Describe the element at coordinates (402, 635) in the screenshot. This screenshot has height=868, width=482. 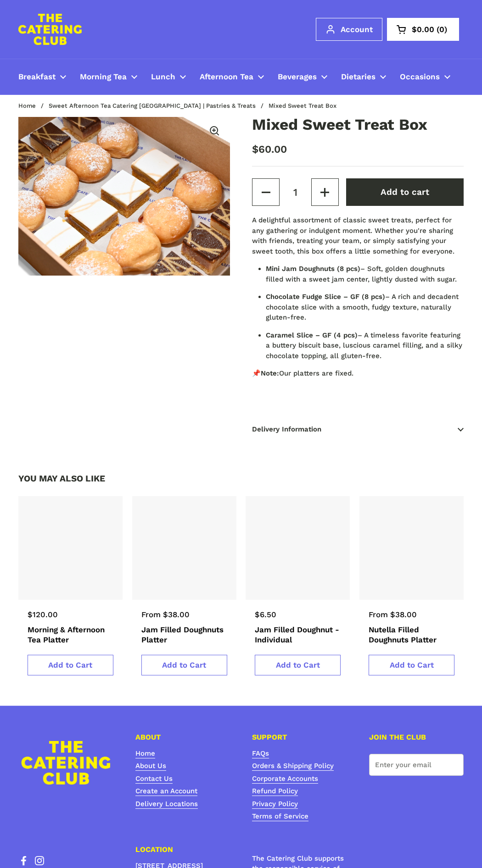
I see `span: Nutella Filled Doughnuts Platter` at that location.